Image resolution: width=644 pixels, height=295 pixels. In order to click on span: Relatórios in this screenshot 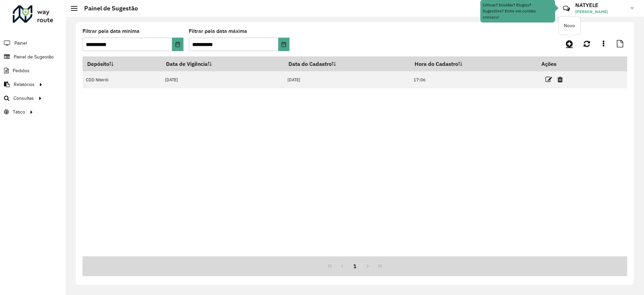, I will do `click(24, 84)`.